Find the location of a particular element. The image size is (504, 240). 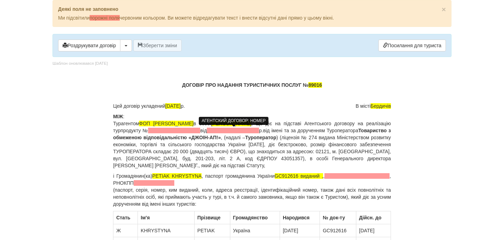

b: ДОГОВІР ПРО НАДАННЯ ТУРИСТИЧНИХ ПОСЛУГ № is located at coordinates (252, 85).